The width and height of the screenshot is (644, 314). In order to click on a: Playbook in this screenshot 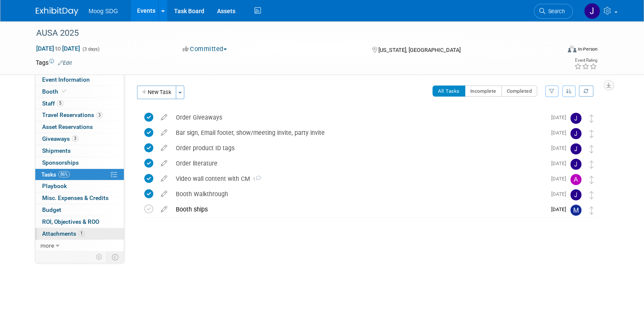, I will do `click(80, 186)`.